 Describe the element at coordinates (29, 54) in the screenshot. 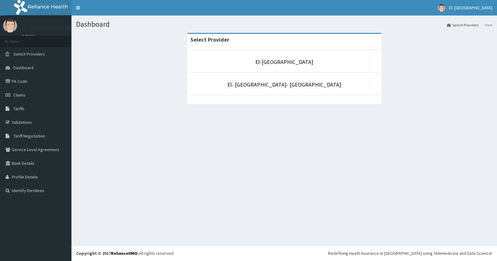

I see `span: Switch Providers` at that location.